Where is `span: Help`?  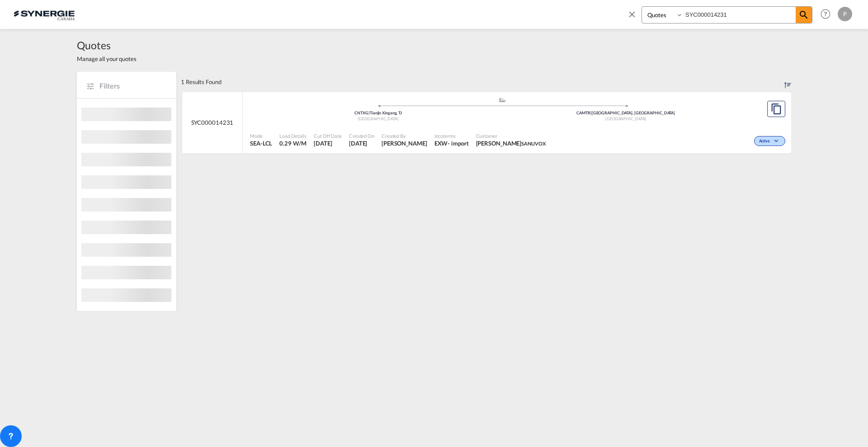
span: Help is located at coordinates (826, 14).